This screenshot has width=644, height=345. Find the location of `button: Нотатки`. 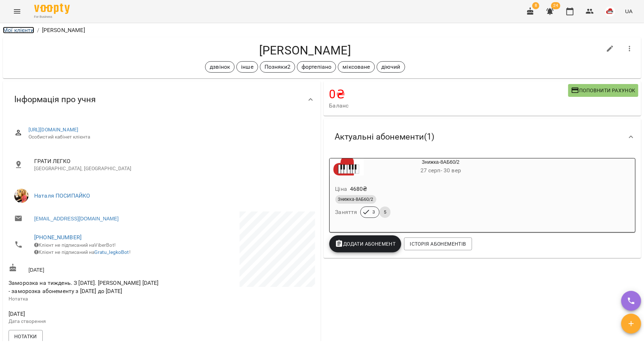

button: Нотатки is located at coordinates (26, 336).